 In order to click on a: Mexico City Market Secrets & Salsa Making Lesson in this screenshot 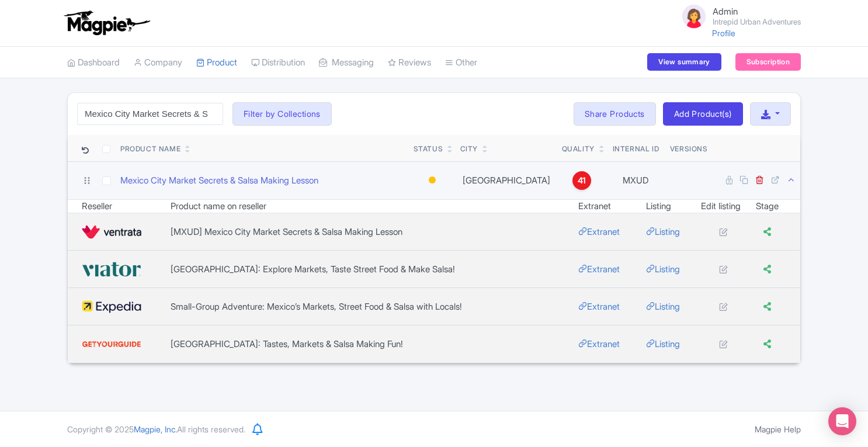, I will do `click(219, 180)`.